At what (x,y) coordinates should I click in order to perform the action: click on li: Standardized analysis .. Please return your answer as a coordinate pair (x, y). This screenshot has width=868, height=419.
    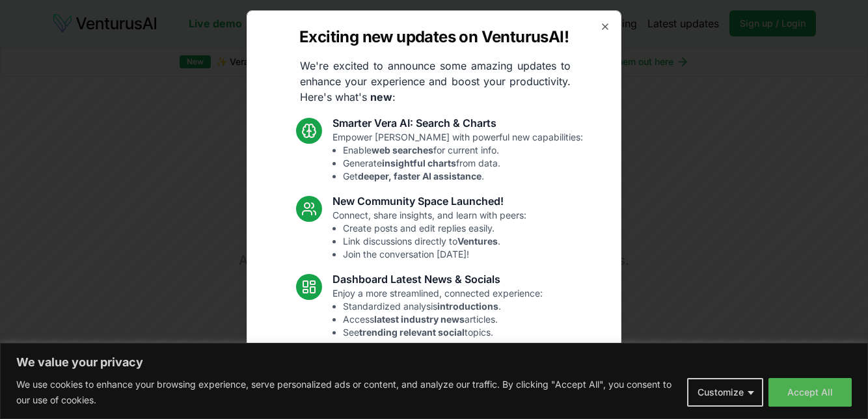
    Looking at the image, I should click on (443, 307).